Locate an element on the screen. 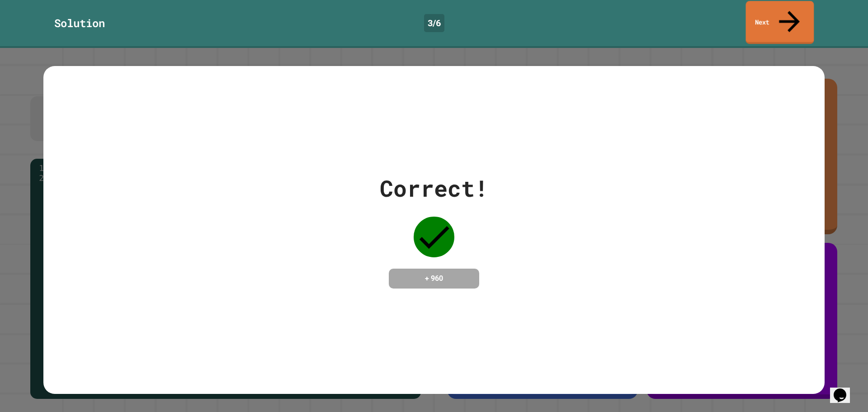  div: Solution is located at coordinates (80, 23).